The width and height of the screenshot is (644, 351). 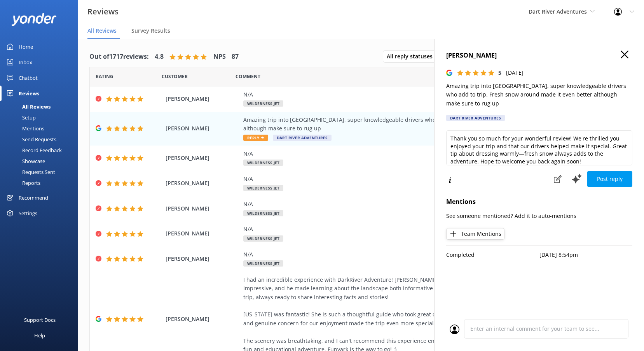 I want to click on a: Setup, so click(x=41, y=117).